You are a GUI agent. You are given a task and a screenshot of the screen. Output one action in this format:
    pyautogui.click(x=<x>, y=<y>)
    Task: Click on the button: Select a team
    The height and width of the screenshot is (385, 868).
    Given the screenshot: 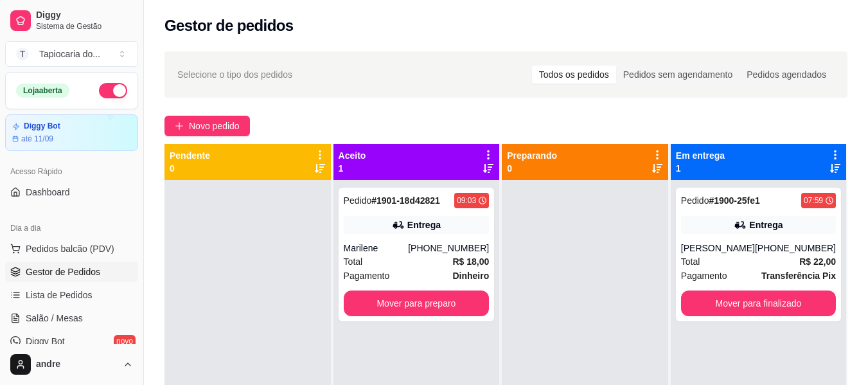 What is the action you would take?
    pyautogui.click(x=71, y=54)
    